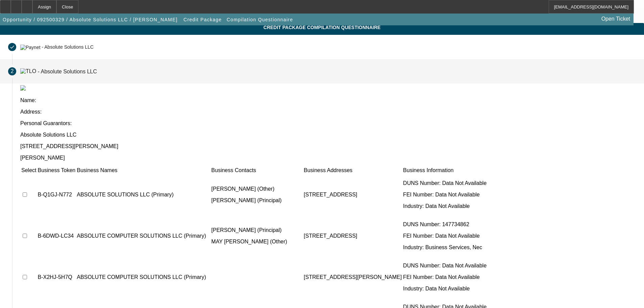 This screenshot has height=308, width=644. Describe the element at coordinates (256, 170) in the screenshot. I see `td: Business Contacts` at that location.